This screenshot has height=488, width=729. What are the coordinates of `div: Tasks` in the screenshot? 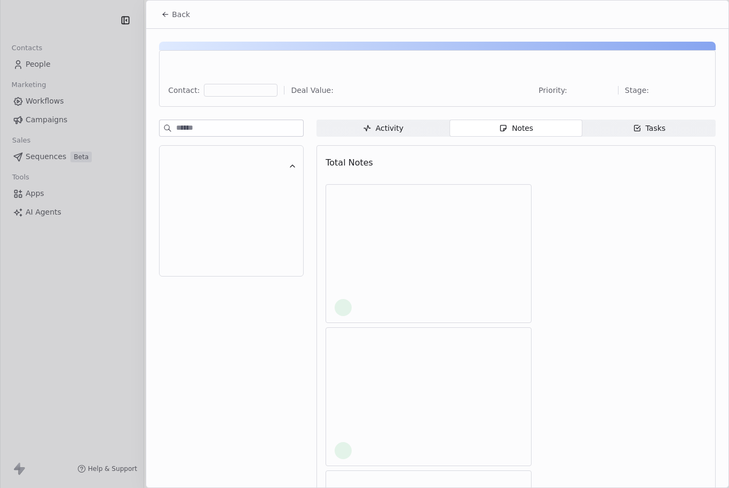 It's located at (650, 128).